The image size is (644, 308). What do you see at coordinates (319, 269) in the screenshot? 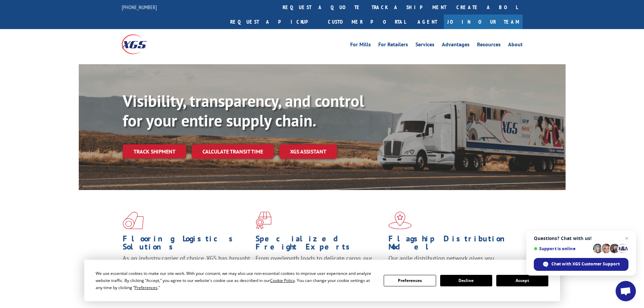
I see `p: From overlength loads to delicate cargo, our experienced staff knows the best way to move your fr...` at bounding box center [319, 269].